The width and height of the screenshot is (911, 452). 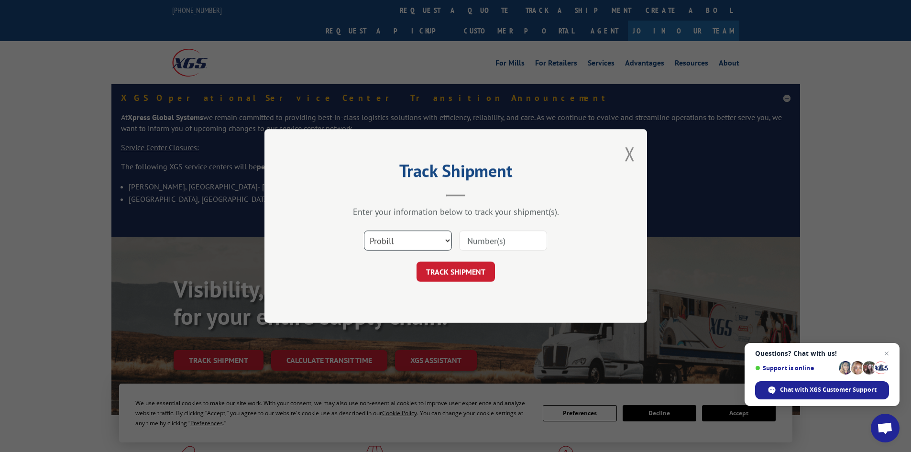 I want to click on button: Close modal, so click(x=630, y=153).